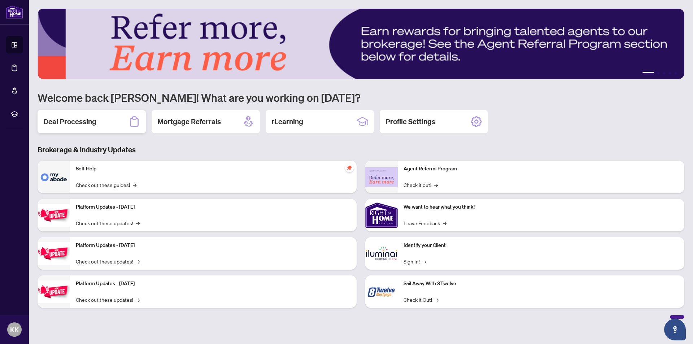  Describe the element at coordinates (541, 207) in the screenshot. I see `p: We want to hear what you think!` at that location.